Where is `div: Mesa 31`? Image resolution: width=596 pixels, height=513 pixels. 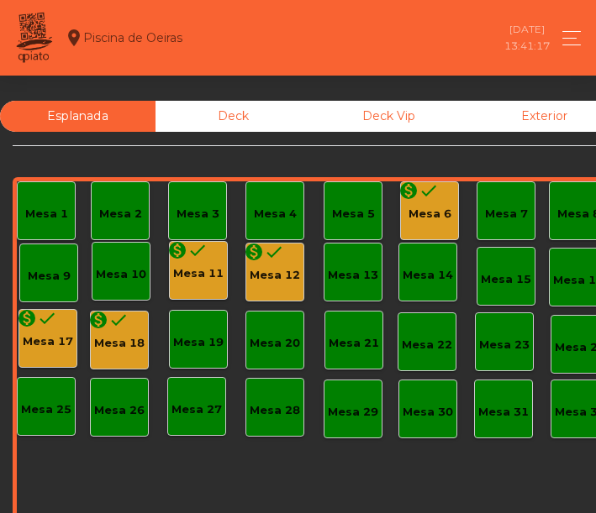 div: Mesa 31 is located at coordinates (503, 413).